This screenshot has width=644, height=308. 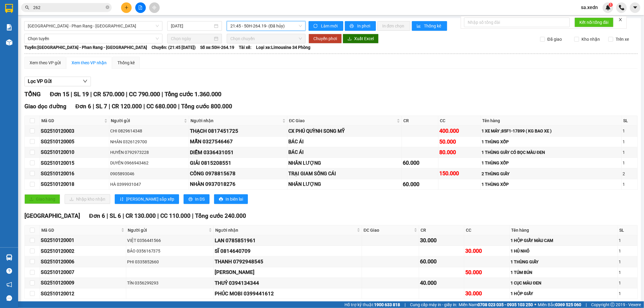 I want to click on span: Kho nhận, so click(x=590, y=39).